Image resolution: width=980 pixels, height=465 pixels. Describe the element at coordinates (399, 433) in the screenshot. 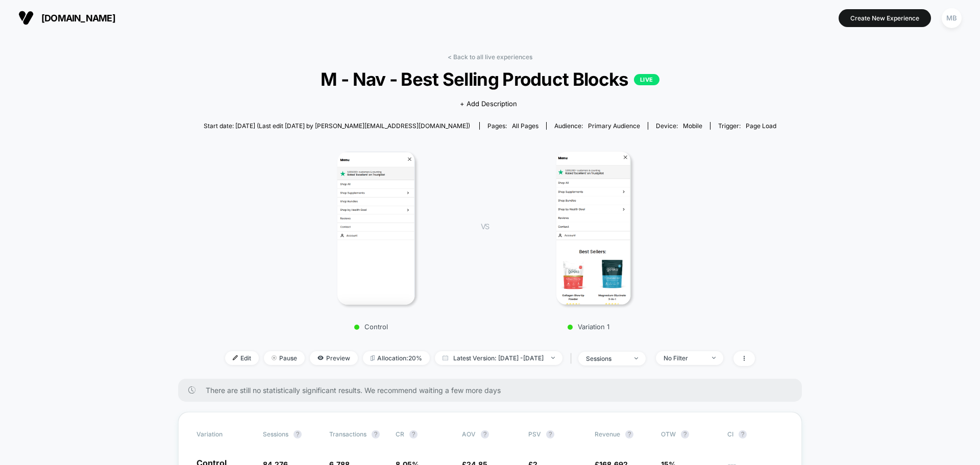

I see `span: CR` at that location.